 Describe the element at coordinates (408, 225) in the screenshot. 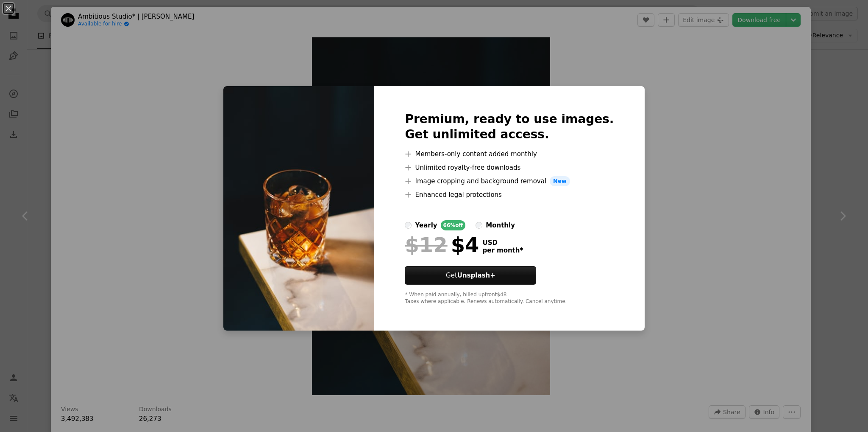

I see `input: yearly66%off` at that location.